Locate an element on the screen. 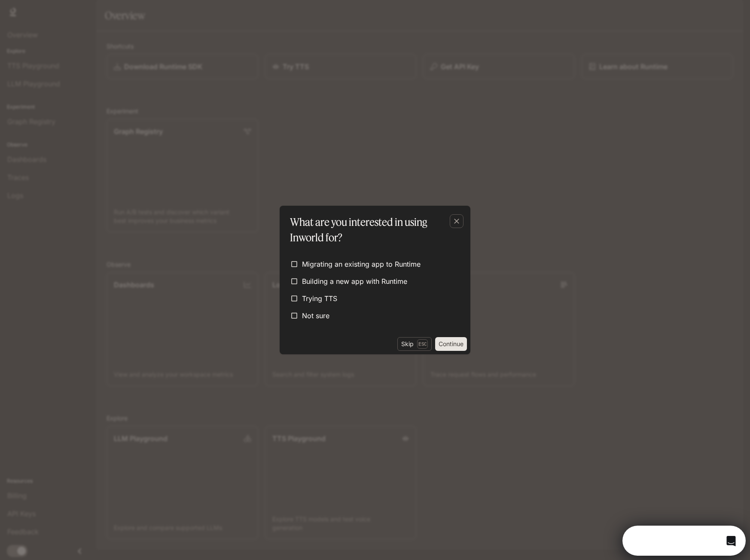  span: Trying TTS is located at coordinates (320, 299).